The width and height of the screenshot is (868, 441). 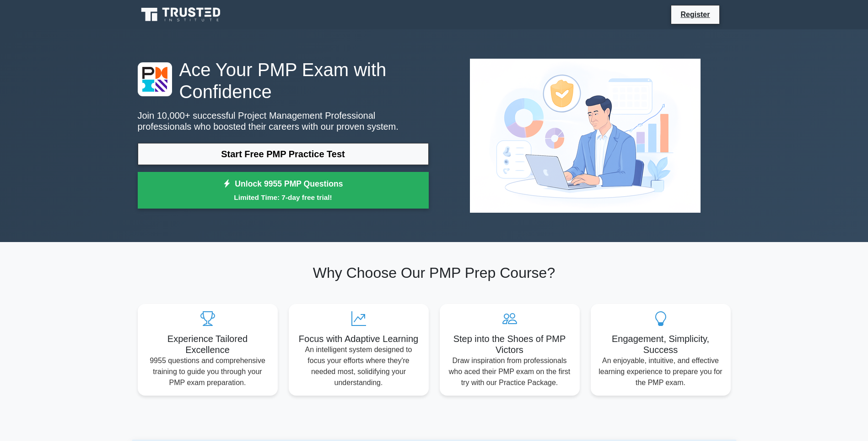 What do you see at coordinates (585, 136) in the screenshot?
I see `img: Project Management Professional Preview` at bounding box center [585, 136].